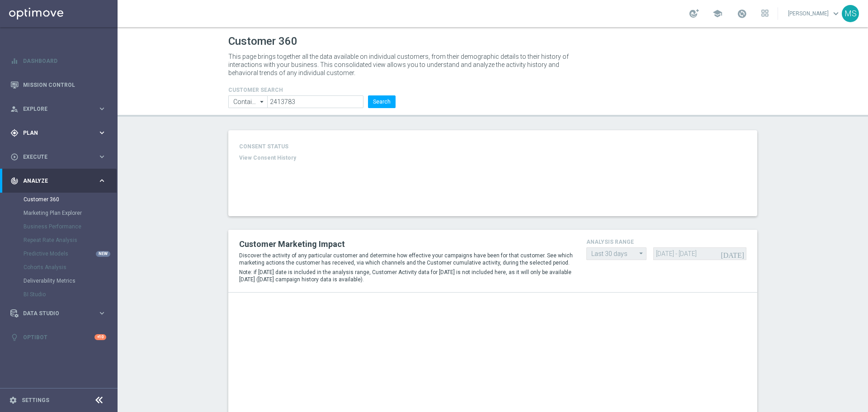 This screenshot has height=412, width=868. Describe the element at coordinates (101, 336) in the screenshot. I see `div: +10` at that location.